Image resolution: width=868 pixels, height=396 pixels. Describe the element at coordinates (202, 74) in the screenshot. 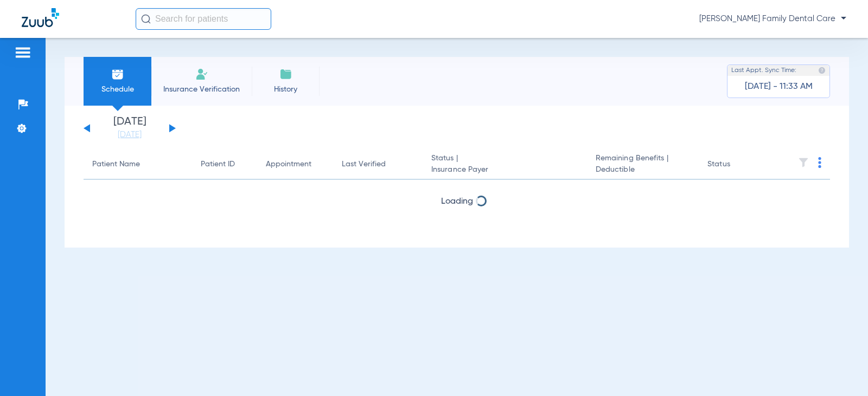

I see `img: Manual Insurance Verification` at that location.